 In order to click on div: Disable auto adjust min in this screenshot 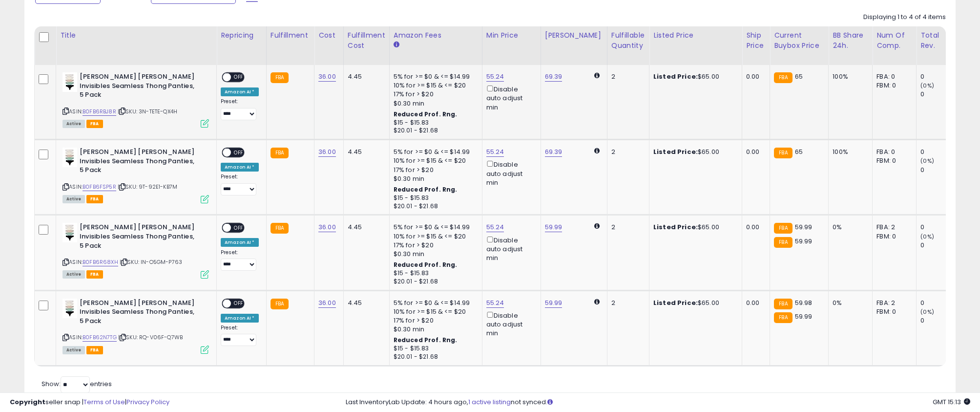, I will do `click(510, 324)`.